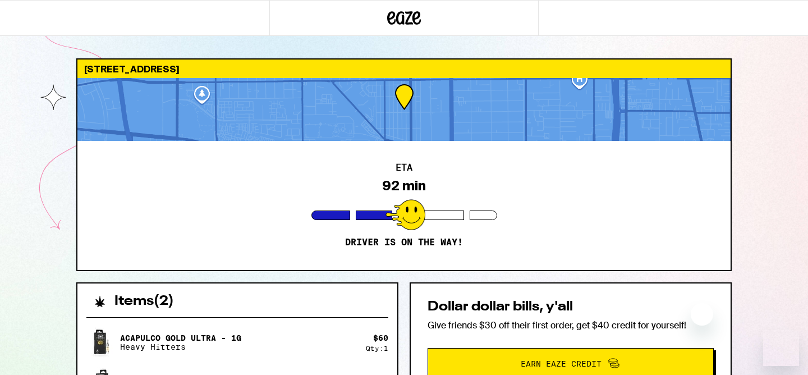  Describe the element at coordinates (380, 338) in the screenshot. I see `div: $ 60` at that location.